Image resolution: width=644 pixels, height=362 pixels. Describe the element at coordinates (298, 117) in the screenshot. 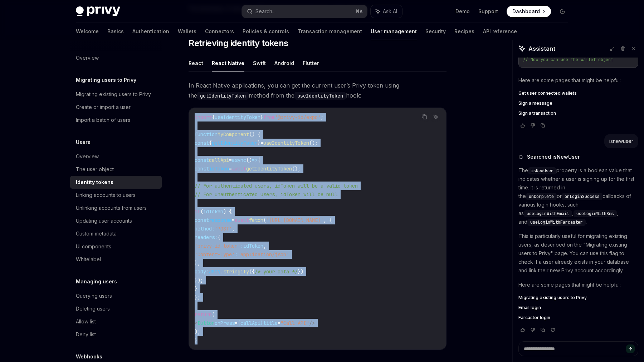

I see `span: '@privy-io/expo'` at that location.